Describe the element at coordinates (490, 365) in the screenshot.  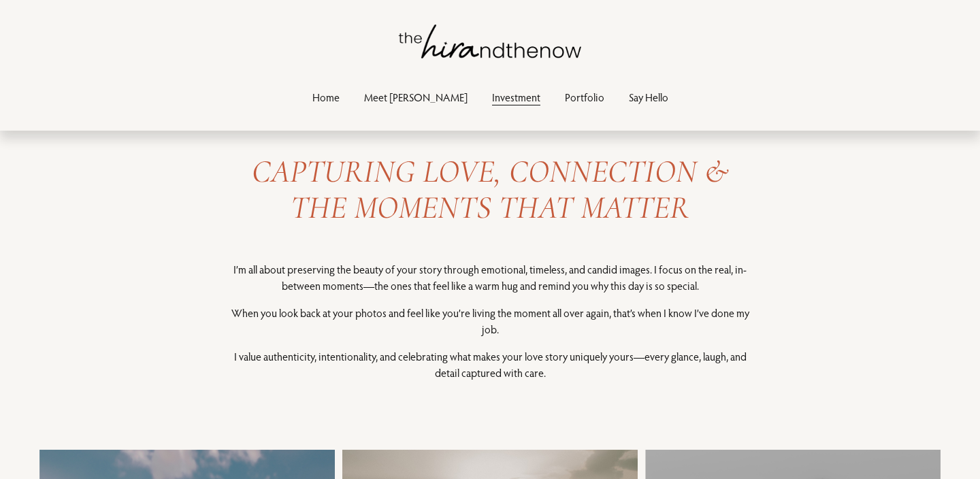
I see `p: I value authenticity, intentionality, and celebrating what makes your love story uniquely yours—e...` at that location.